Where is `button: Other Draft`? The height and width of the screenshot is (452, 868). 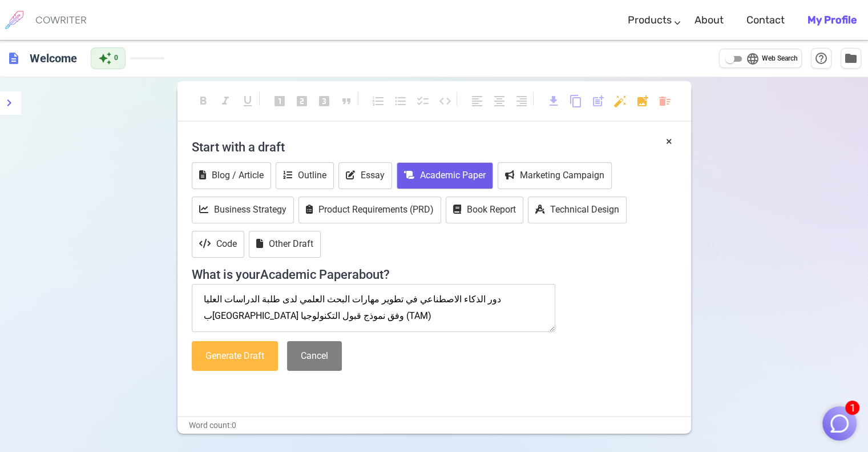
button: Other Draft is located at coordinates (285, 244).